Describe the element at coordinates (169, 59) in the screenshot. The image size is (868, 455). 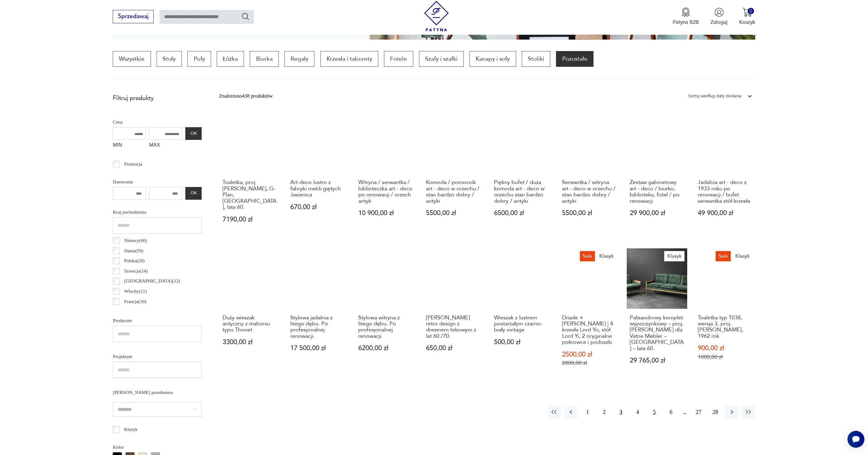
I see `a: Stoły` at that location.